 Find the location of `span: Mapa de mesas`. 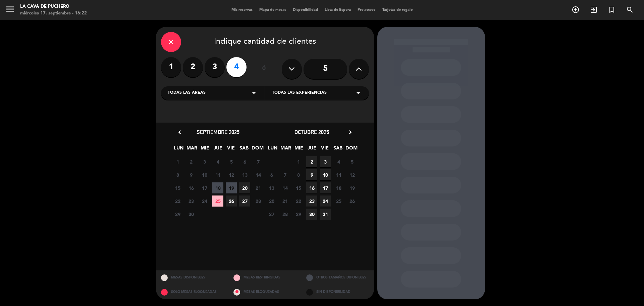

span: Mapa de mesas is located at coordinates (273, 10).